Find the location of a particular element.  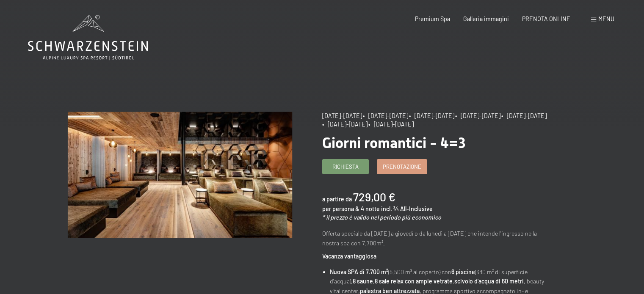

span: Premium Spa is located at coordinates (432, 19).